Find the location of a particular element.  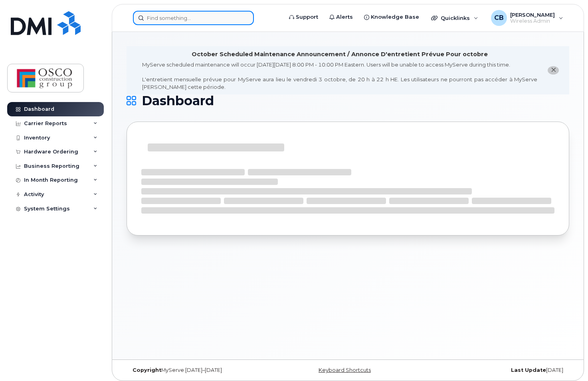

a: Keyboard Shortcuts is located at coordinates (344, 370).